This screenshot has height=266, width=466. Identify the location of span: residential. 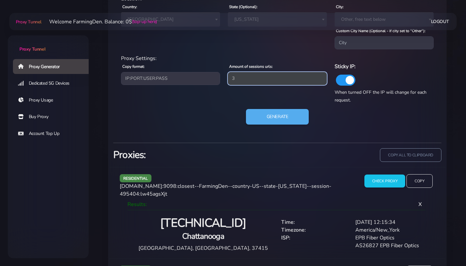
(136, 178).